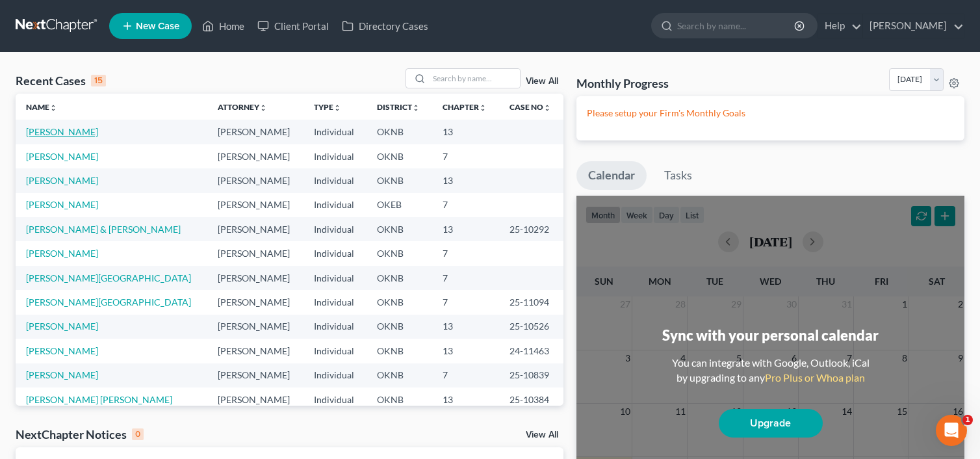 The height and width of the screenshot is (459, 980). What do you see at coordinates (771, 370) in the screenshot?
I see `div: You can integrate with Google, Outlook, iCal by upgrading to any` at bounding box center [771, 370].